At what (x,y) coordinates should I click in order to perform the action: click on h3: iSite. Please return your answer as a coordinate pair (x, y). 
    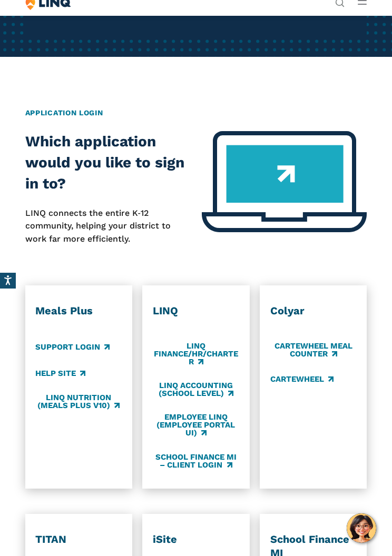
    Looking at the image, I should click on (196, 540).